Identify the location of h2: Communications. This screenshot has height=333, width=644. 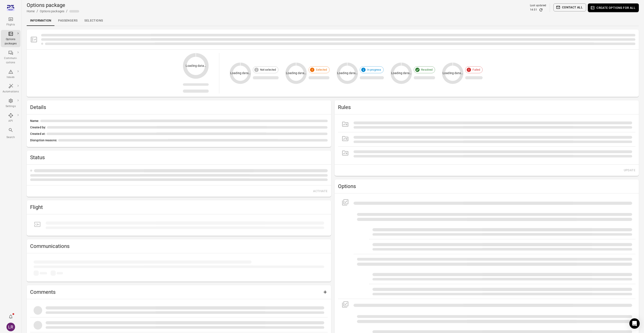
(179, 246).